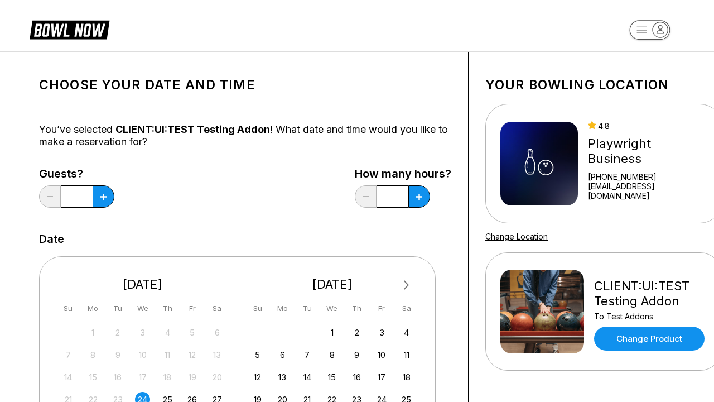 This screenshot has height=402, width=714. I want to click on div: Choose Sunday, October 5th, 2025, so click(257, 354).